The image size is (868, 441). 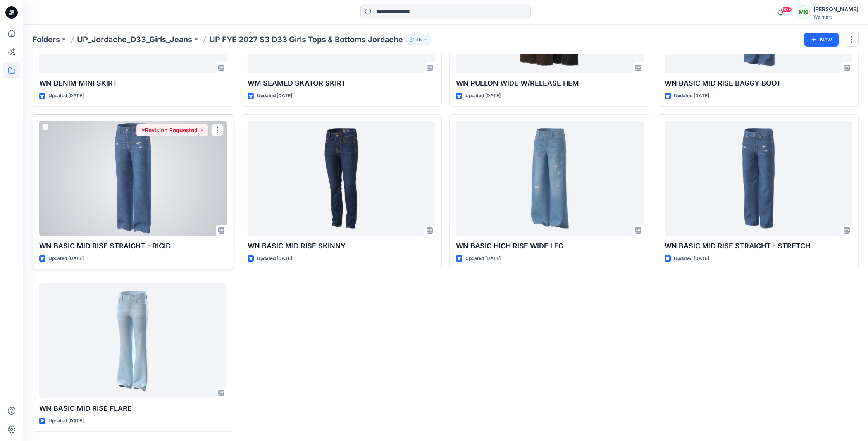 I want to click on span: 99+, so click(x=786, y=10).